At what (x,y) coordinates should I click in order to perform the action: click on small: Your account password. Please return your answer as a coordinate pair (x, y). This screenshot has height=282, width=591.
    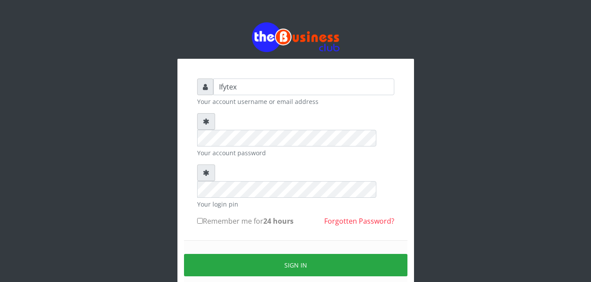
    Looking at the image, I should click on (296, 153).